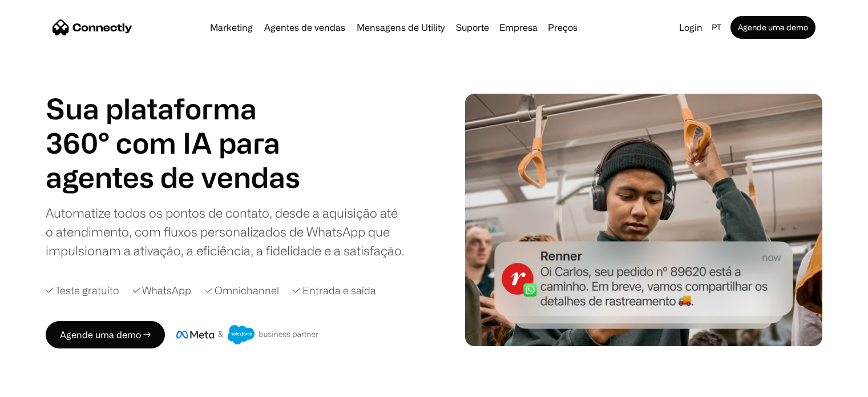 The height and width of the screenshot is (397, 868). Describe the element at coordinates (177, 177) in the screenshot. I see `h1: agentes de vendas` at that location.